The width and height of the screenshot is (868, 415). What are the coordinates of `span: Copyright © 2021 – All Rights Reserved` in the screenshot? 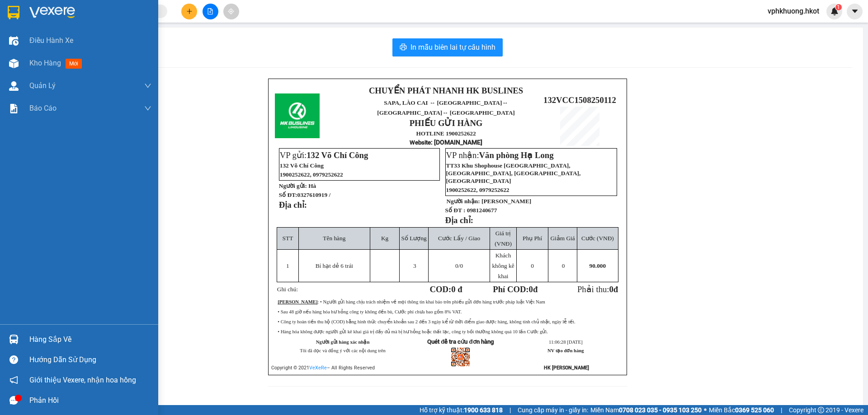 It's located at (323, 368).